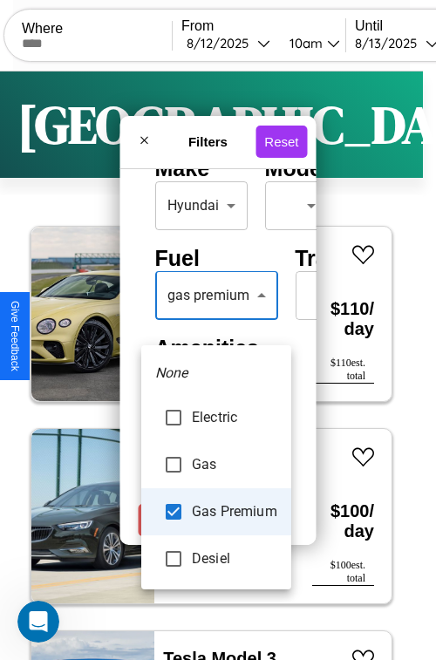 This screenshot has height=660, width=436. What do you see at coordinates (235, 418) in the screenshot?
I see `span: Electric` at bounding box center [235, 418].